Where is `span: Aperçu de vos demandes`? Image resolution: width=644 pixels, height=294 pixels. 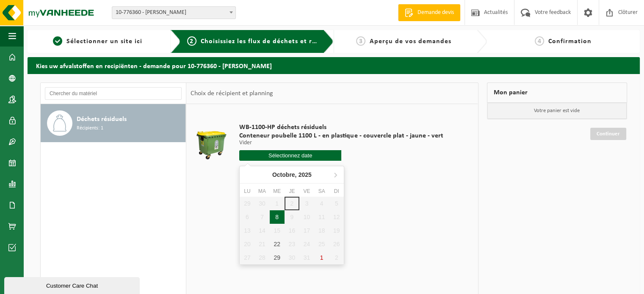 span: Aperçu de vos demandes is located at coordinates (411, 41).